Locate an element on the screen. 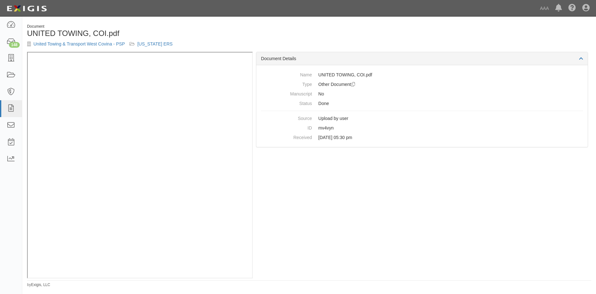  img: logo-5460c22ac91f19d4615b14bd174203de0afe785f0fc80cf4dbbc73dc1793850b.png is located at coordinates (27, 9).